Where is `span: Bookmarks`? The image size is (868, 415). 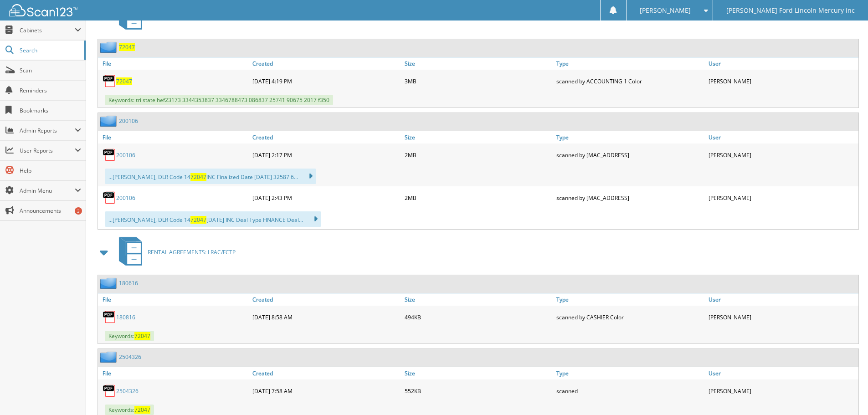
span: Bookmarks is located at coordinates (50, 110).